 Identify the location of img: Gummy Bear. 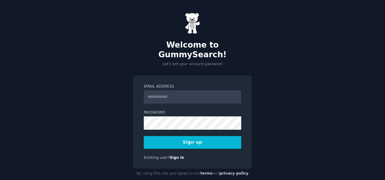
(192, 23).